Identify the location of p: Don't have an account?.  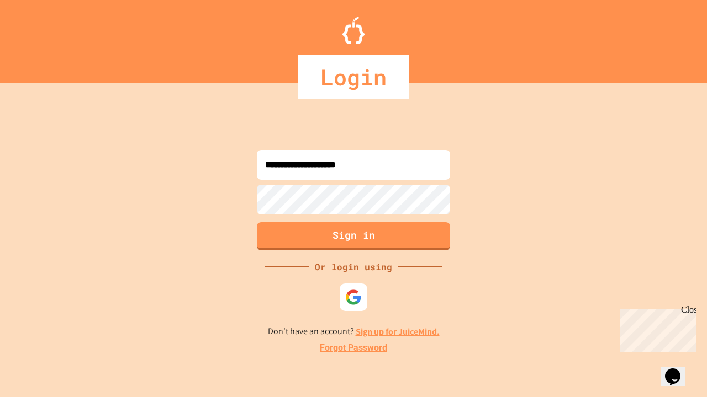
(353, 332).